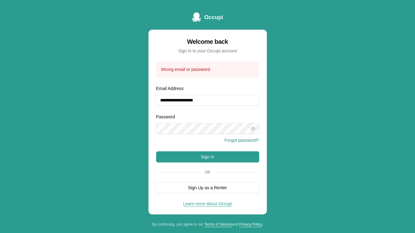  Describe the element at coordinates (214, 17) in the screenshot. I see `span: Occupi` at that location.